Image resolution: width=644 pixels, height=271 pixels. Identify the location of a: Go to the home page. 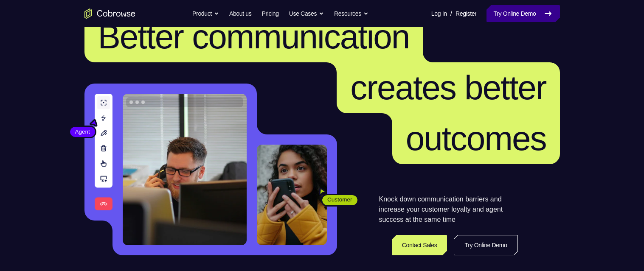
(110, 14).